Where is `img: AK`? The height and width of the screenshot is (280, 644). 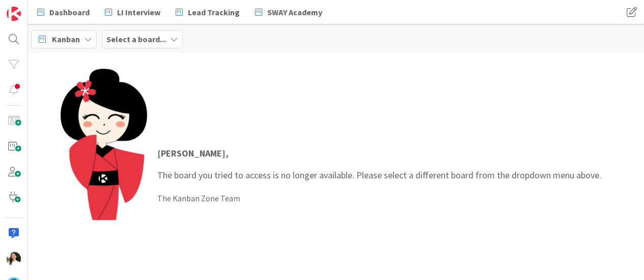 img: AK is located at coordinates (14, 259).